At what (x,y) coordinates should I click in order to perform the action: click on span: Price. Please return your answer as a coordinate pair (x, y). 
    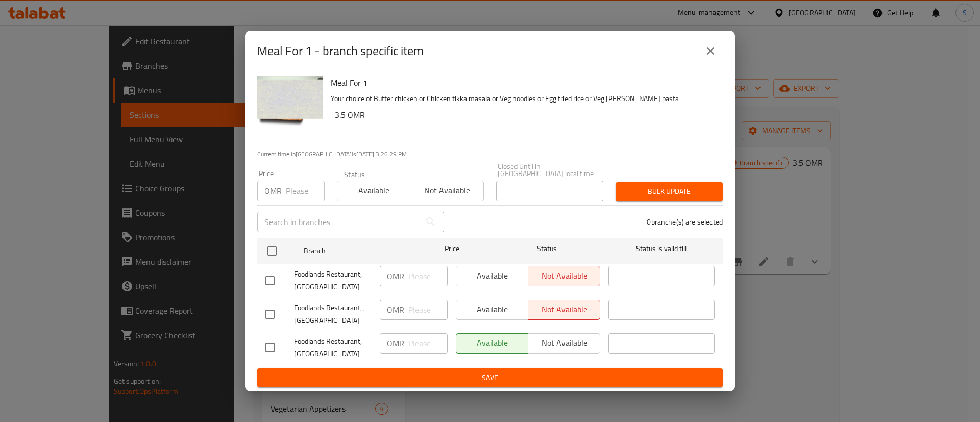
    Looking at the image, I should click on (452, 249).